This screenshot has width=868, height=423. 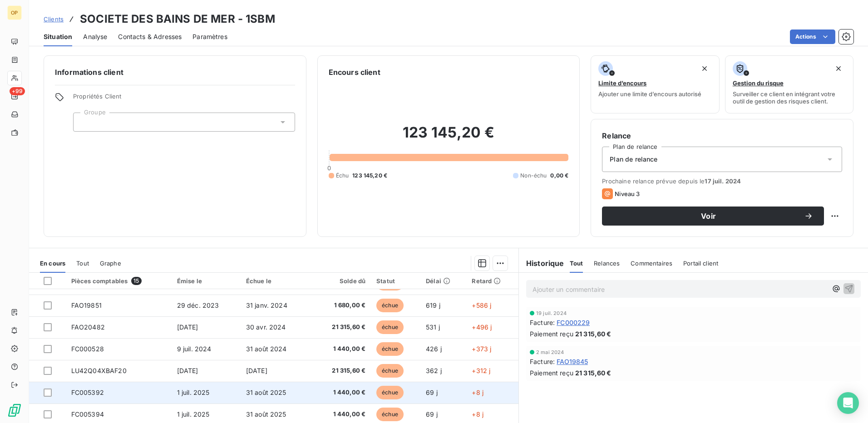 What do you see at coordinates (15, 410) in the screenshot?
I see `img: Logo LeanPay` at bounding box center [15, 410].